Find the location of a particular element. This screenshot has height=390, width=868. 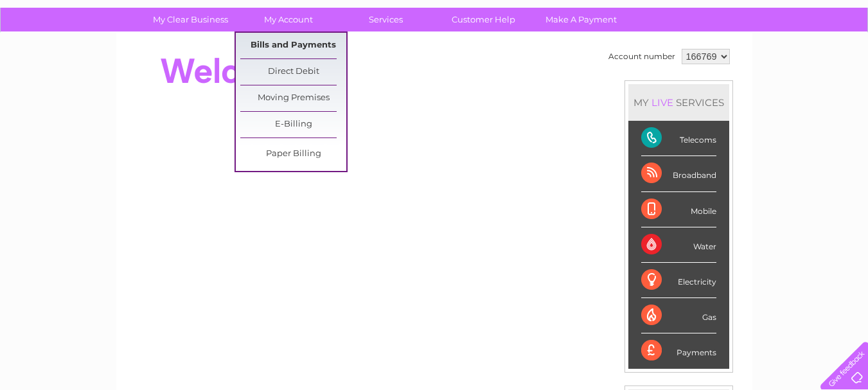

a: Paper Billing is located at coordinates (293, 154).